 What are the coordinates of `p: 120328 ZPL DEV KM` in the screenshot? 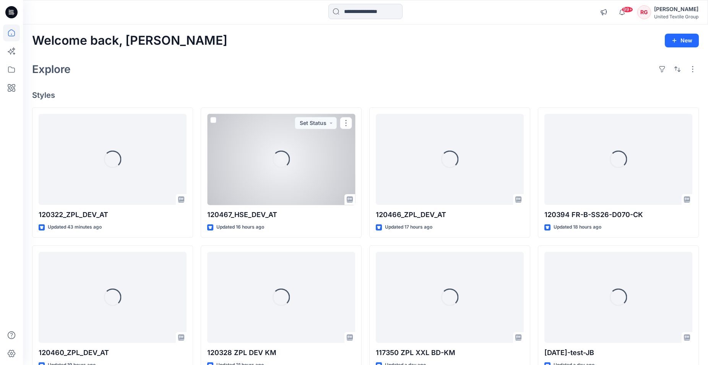 It's located at (281, 353).